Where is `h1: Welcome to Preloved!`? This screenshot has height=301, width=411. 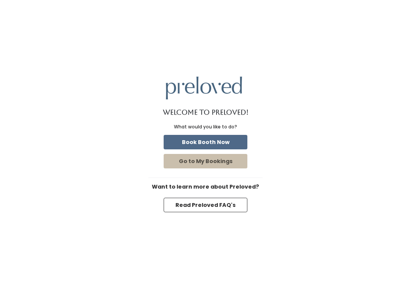
h1: Welcome to Preloved! is located at coordinates (206, 112).